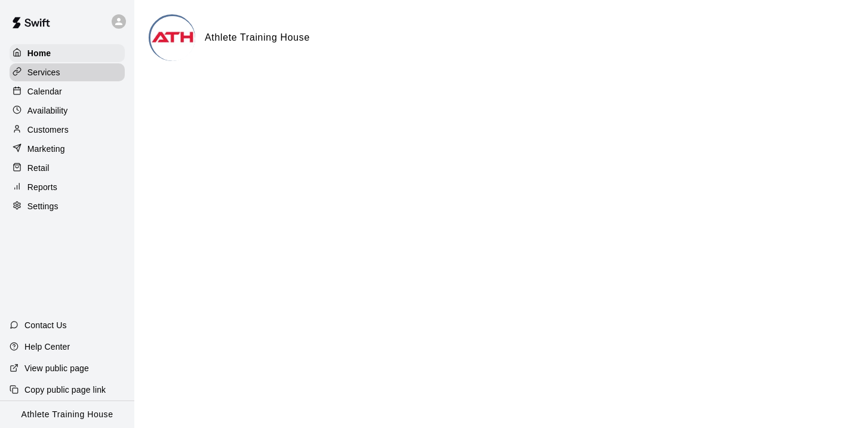  I want to click on p: Athlete Training House, so click(67, 414).